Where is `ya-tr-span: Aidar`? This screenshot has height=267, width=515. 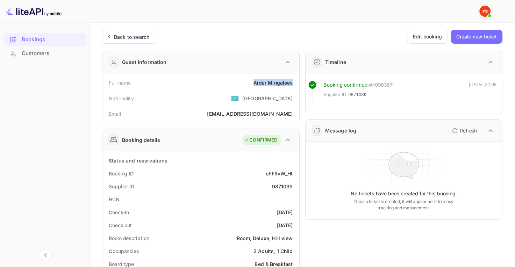
ya-tr-span: Aidar is located at coordinates (260, 83).